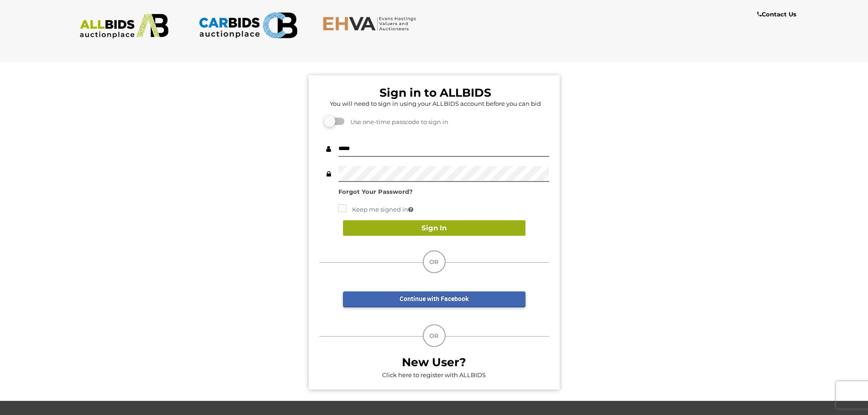 The height and width of the screenshot is (415, 868). What do you see at coordinates (434, 228) in the screenshot?
I see `button: Sign In` at bounding box center [434, 228].